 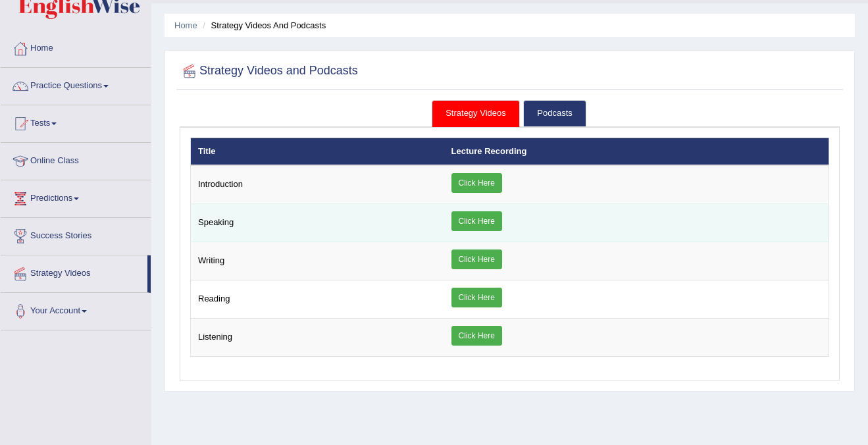 I want to click on a: Practice Questions, so click(x=76, y=84).